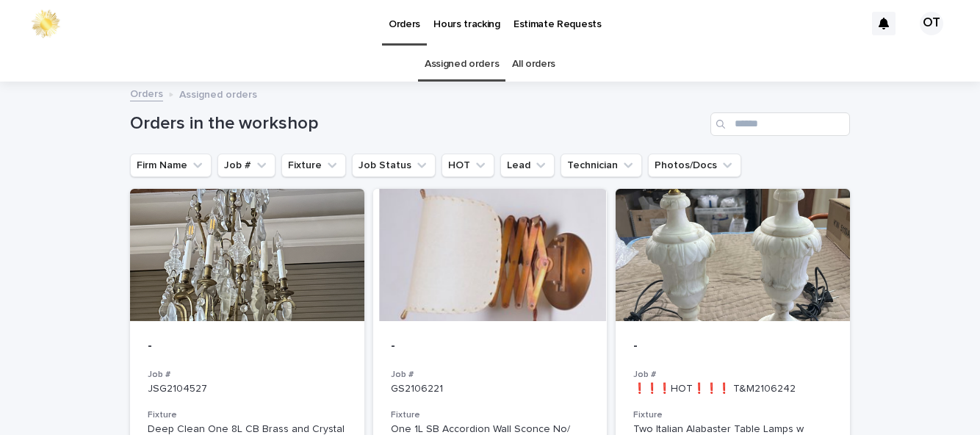 The height and width of the screenshot is (435, 980). What do you see at coordinates (490, 389) in the screenshot?
I see `p: GS2106221` at bounding box center [490, 389].